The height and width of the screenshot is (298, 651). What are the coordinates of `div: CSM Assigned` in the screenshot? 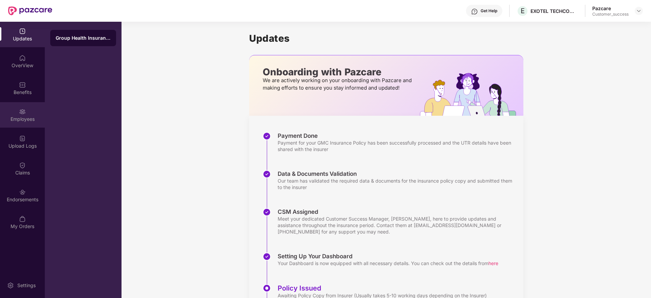 It's located at (397, 212).